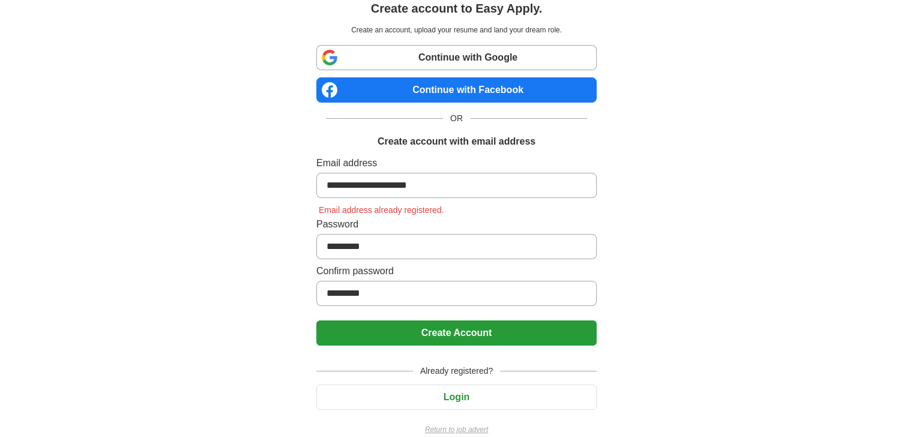 This screenshot has width=913, height=438. What do you see at coordinates (456, 397) in the screenshot?
I see `button: Login` at bounding box center [456, 397].